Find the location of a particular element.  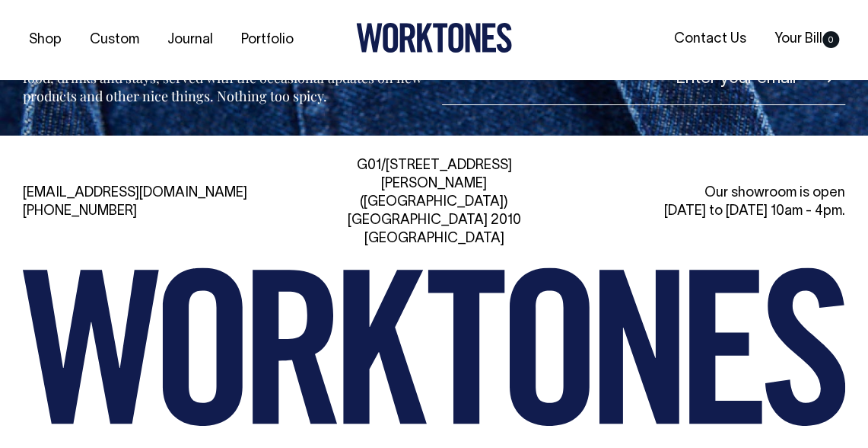

a: Shop is located at coordinates (45, 40).